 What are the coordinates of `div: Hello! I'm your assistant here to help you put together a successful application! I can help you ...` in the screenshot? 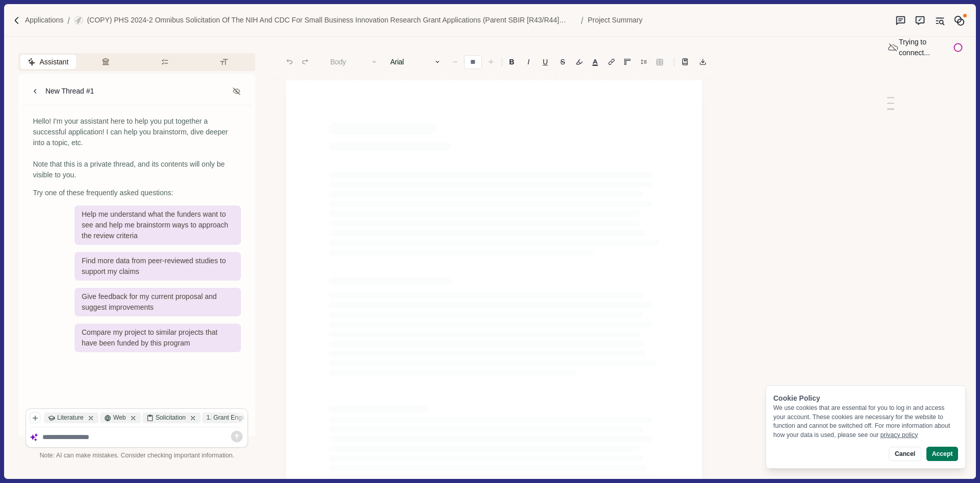 It's located at (137, 148).